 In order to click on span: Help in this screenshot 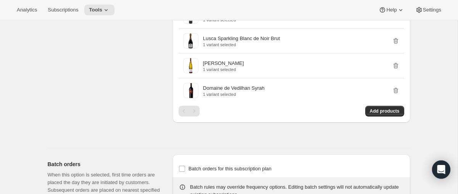, I will do `click(391, 10)`.